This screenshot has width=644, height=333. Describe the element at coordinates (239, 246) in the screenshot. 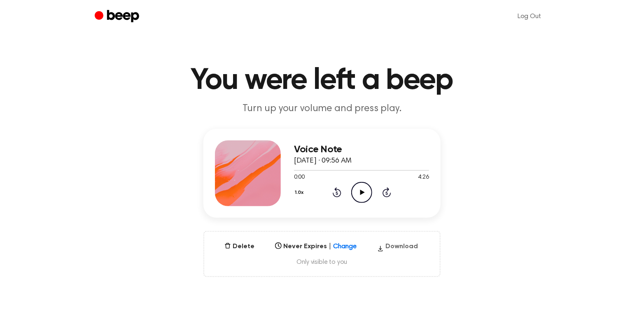

I see `button: Delete` at that location.